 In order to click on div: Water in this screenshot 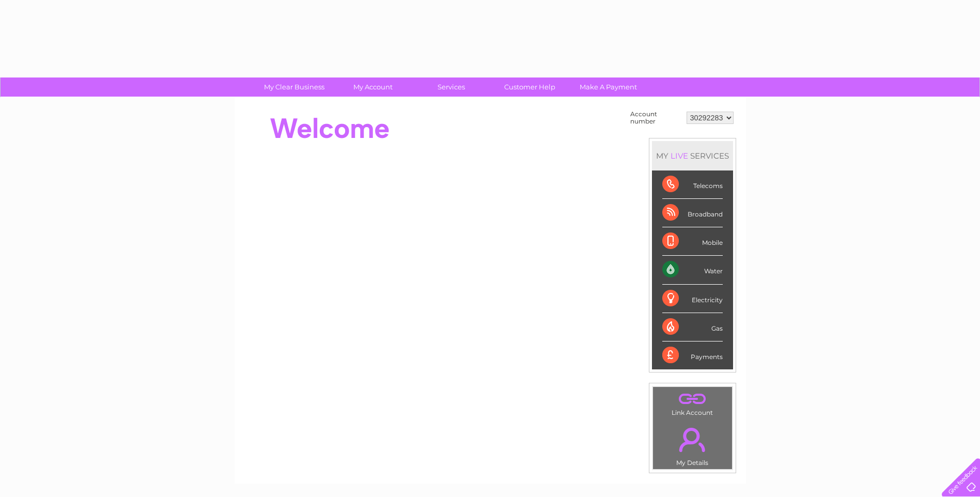, I will do `click(692, 269)`.